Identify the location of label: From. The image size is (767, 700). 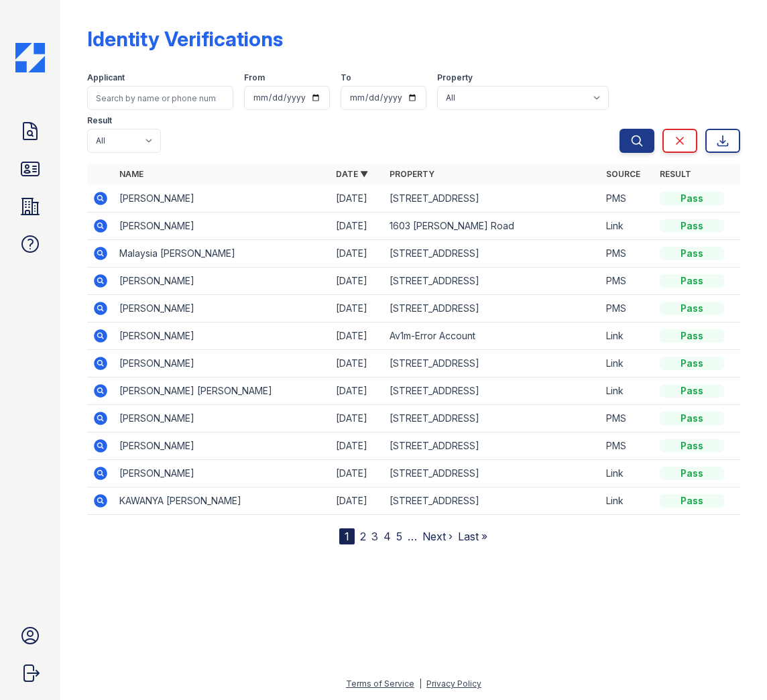
(254, 78).